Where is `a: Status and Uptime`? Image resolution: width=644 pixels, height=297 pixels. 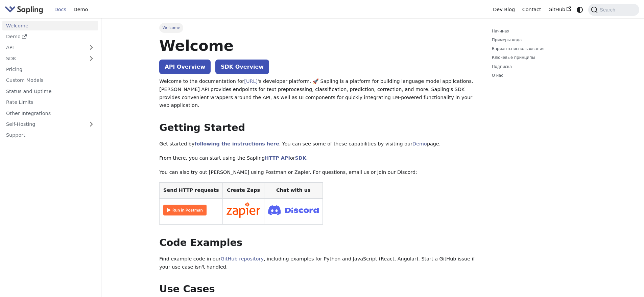 a: Status and Uptime is located at coordinates (50, 91).